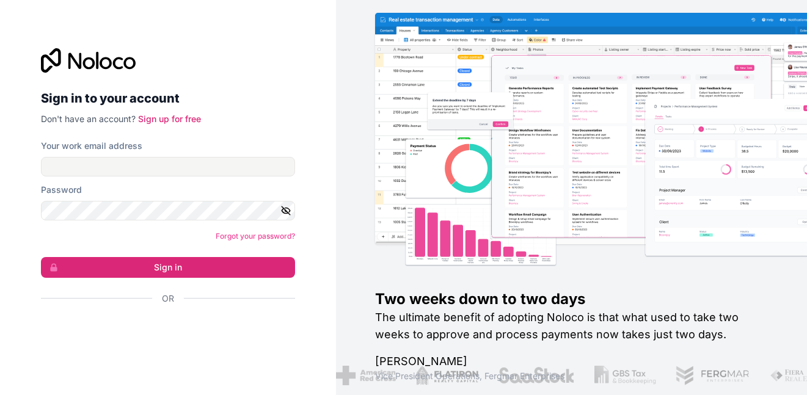  Describe the element at coordinates (168, 98) in the screenshot. I see `h2: Sign in to your account` at that location.